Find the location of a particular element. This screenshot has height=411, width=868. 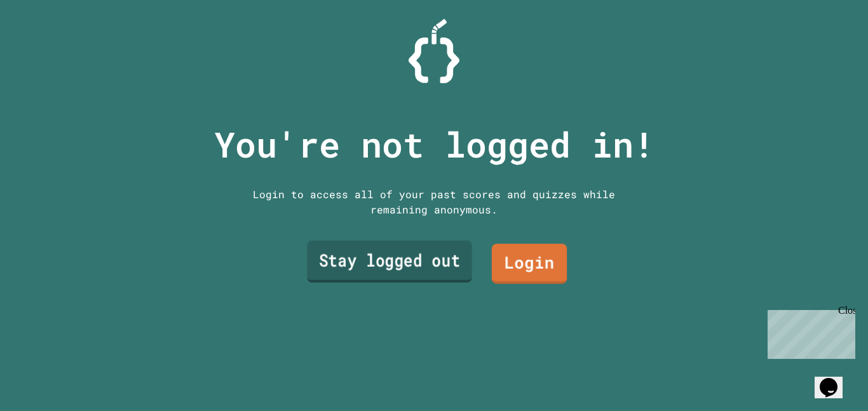

div: Chat with us now!Close is located at coordinates (46, 43).